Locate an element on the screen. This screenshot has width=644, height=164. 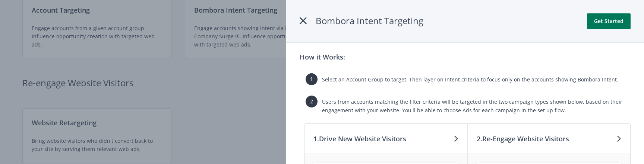
span: Users from accounts matching the filter criteria will be targeted in the two campaign types shown... is located at coordinates (472, 106).